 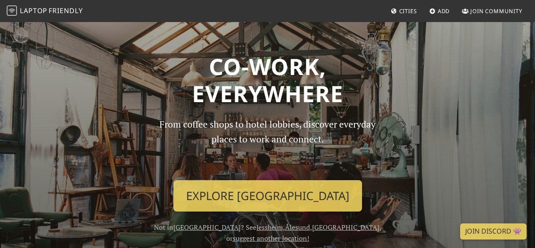 What do you see at coordinates (268, 80) in the screenshot?
I see `h1: Co-work, Everywhere` at bounding box center [268, 80].